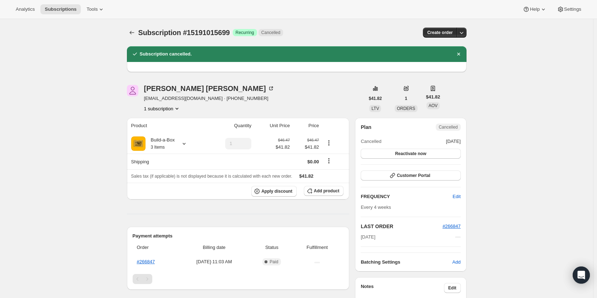 The height and width of the screenshot is (298, 597). I want to click on button: Shipping actions, so click(329, 161).